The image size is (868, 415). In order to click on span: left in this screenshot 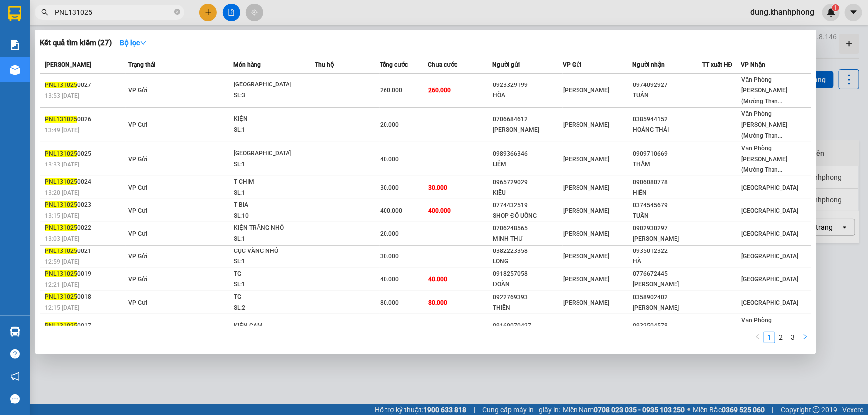, I will do `click(757, 337)`.